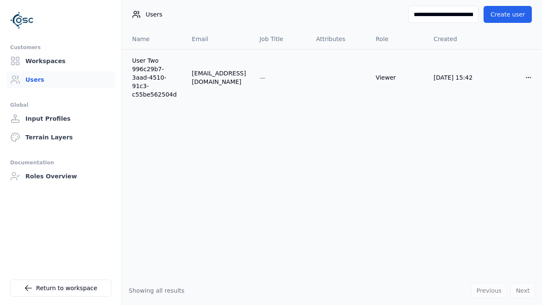 The height and width of the screenshot is (305, 542). Describe the element at coordinates (153, 39) in the screenshot. I see `th: Name` at that location.